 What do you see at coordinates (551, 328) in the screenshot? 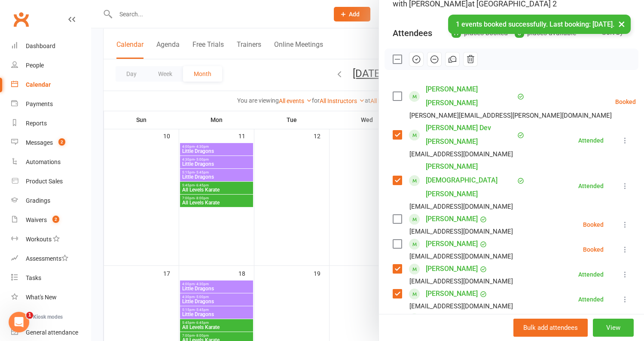
I see `button: Bulk add attendees` at bounding box center [551, 328].